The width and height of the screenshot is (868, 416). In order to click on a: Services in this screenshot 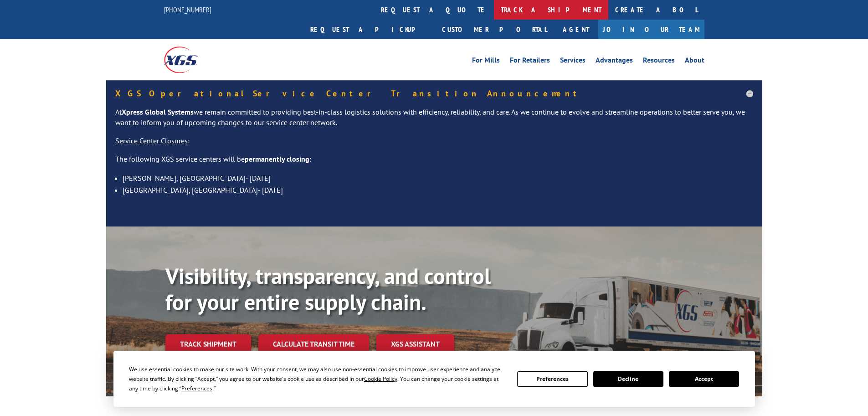, I will do `click(573, 62)`.